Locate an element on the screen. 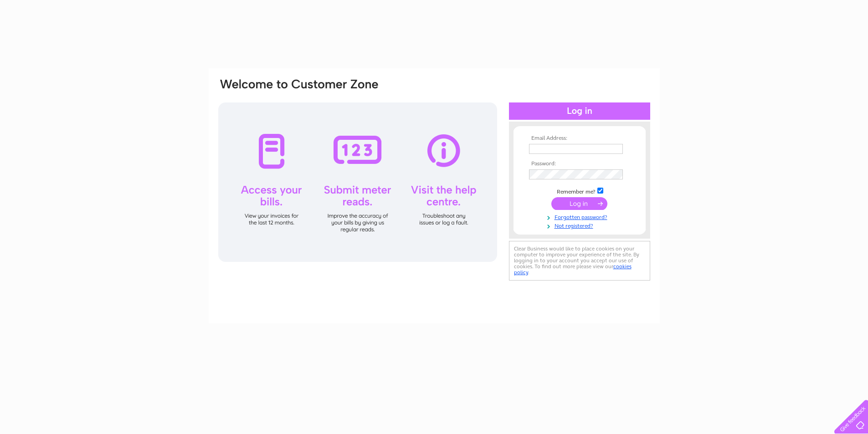 This screenshot has width=868, height=434. a: Forgotten password? is located at coordinates (581, 216).